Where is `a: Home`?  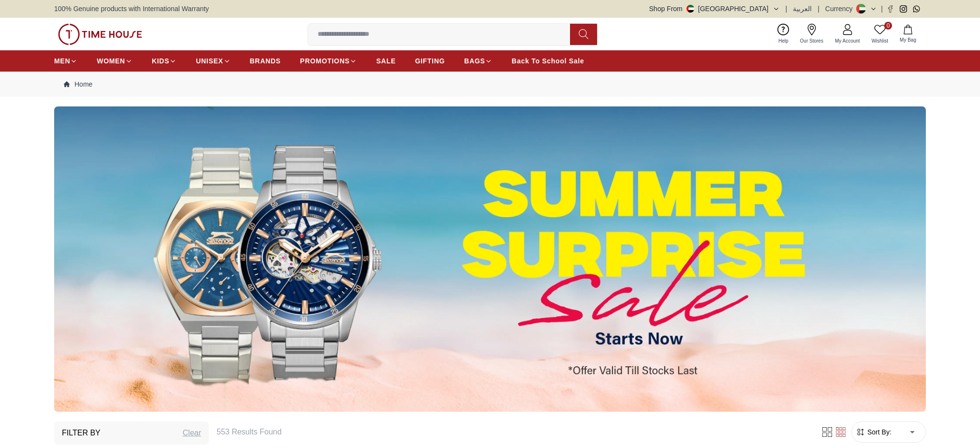 a: Home is located at coordinates (78, 84).